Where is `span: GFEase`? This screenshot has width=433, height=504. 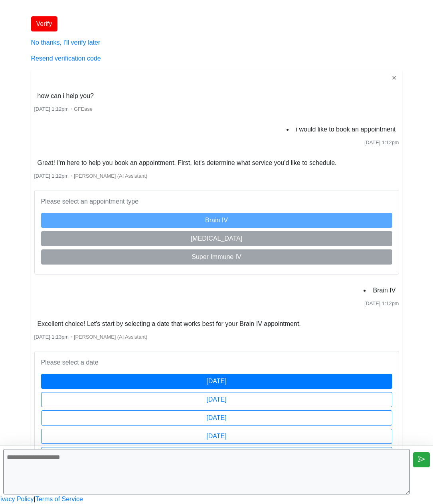 span: GFEase is located at coordinates (83, 109).